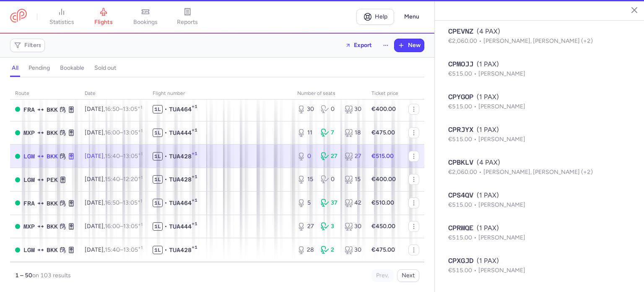  I want to click on button: Export, so click(358, 45).